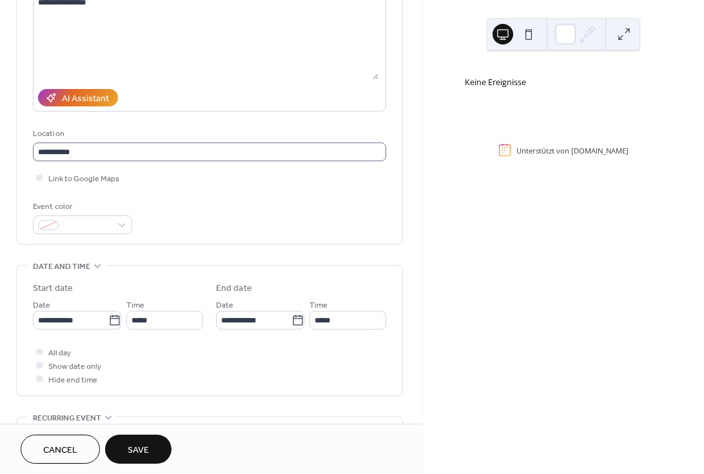  What do you see at coordinates (60, 449) in the screenshot?
I see `button: Cancel` at bounding box center [60, 449].